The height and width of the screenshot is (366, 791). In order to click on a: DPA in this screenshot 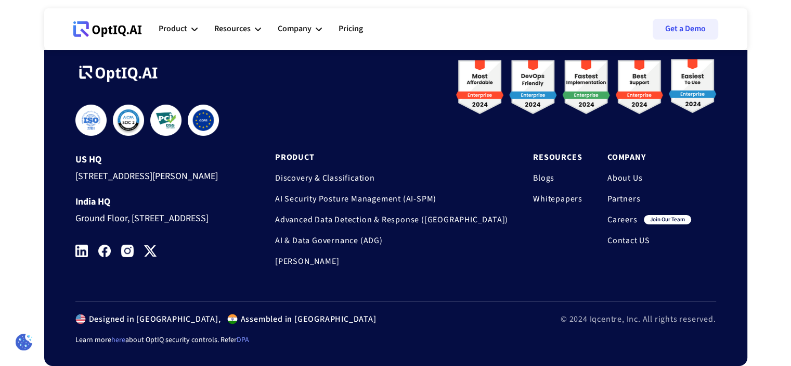, I will do `click(243, 340)`.